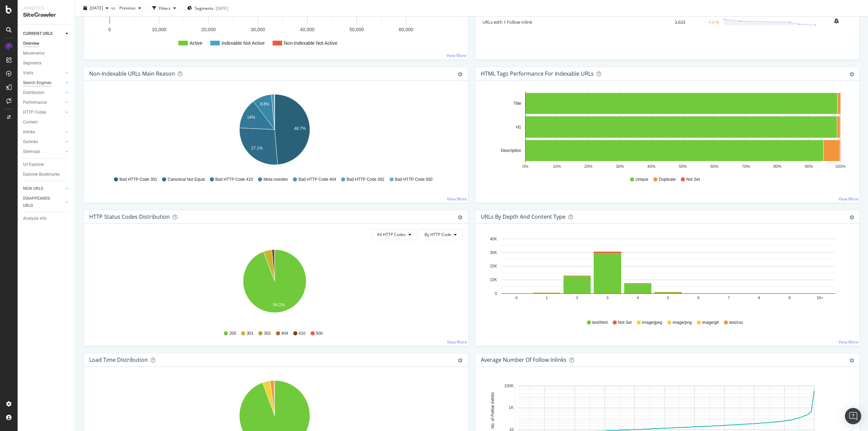 The height and width of the screenshot is (431, 868). What do you see at coordinates (43, 189) in the screenshot?
I see `a: NEW URLS` at bounding box center [43, 189].